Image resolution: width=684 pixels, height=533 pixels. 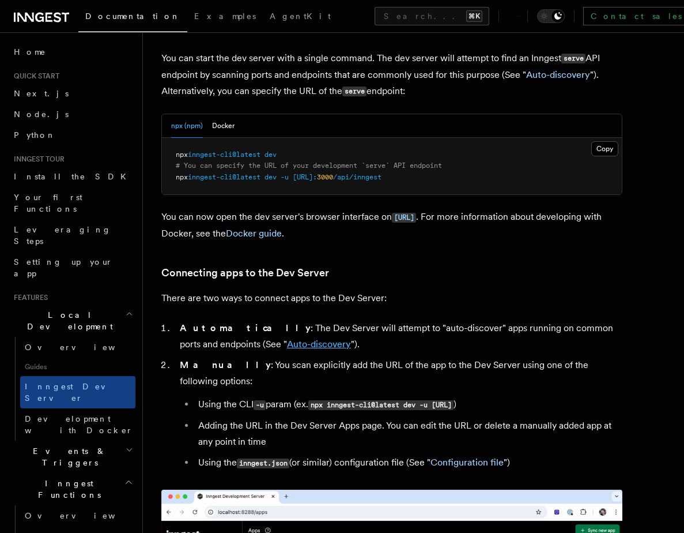 What do you see at coordinates (72, 93) in the screenshot?
I see `a: Next.js` at bounding box center [72, 93].